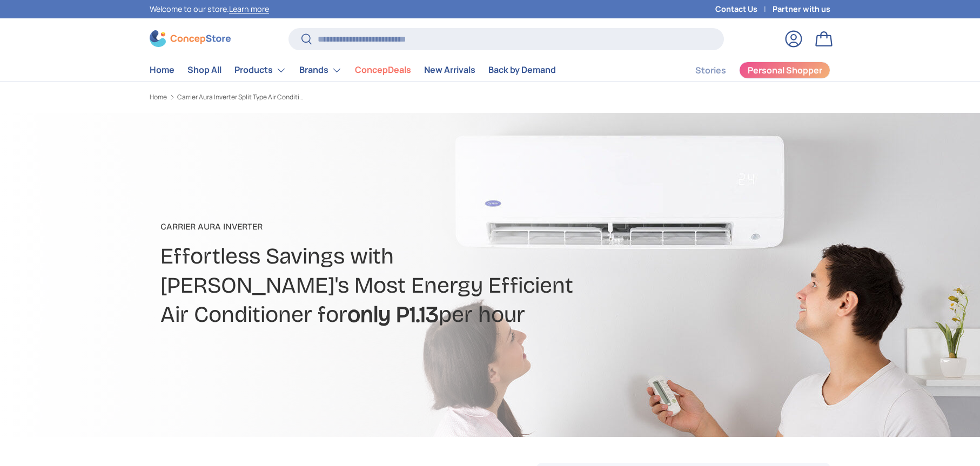 Image resolution: width=980 pixels, height=466 pixels. Describe the element at coordinates (710, 70) in the screenshot. I see `a: Stories` at that location.